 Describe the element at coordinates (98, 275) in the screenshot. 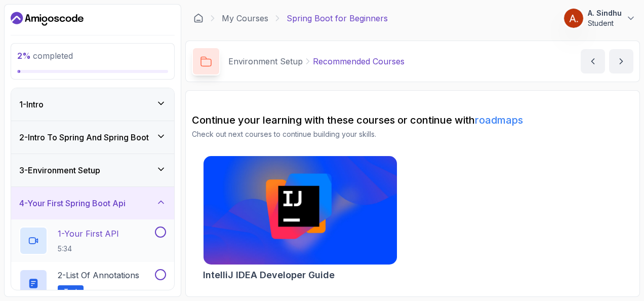

I see `p: 2 - List of Annotations` at that location.